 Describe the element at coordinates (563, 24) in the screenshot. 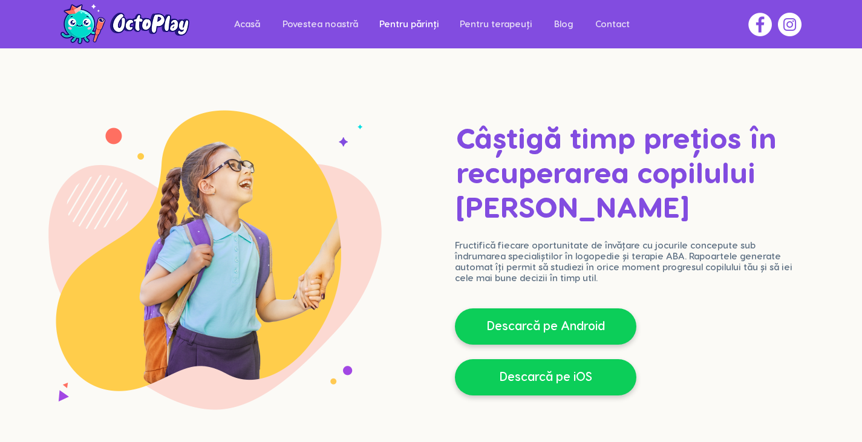

I see `p: Blog` at that location.